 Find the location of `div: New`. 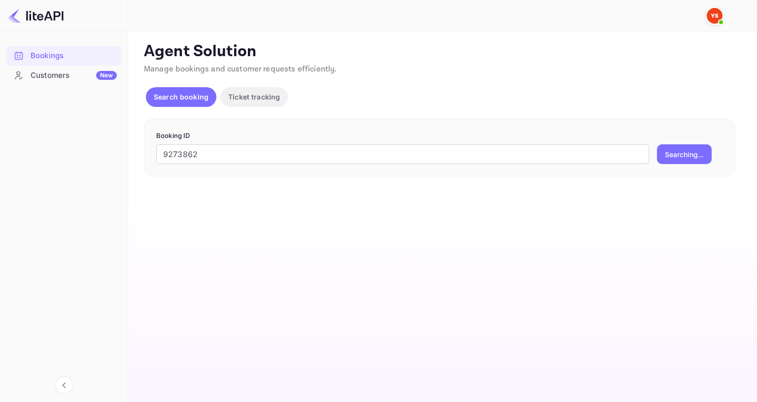

div: New is located at coordinates (106, 75).